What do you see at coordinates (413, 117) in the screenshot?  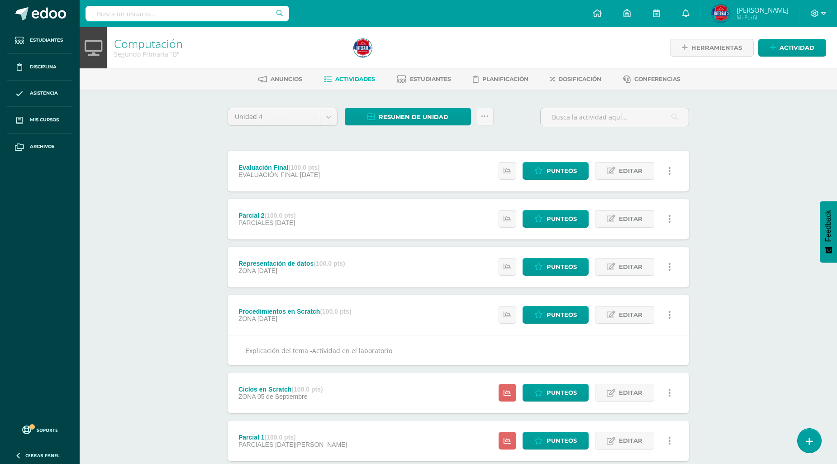 I see `span: Resumen de unidad` at bounding box center [413, 117].